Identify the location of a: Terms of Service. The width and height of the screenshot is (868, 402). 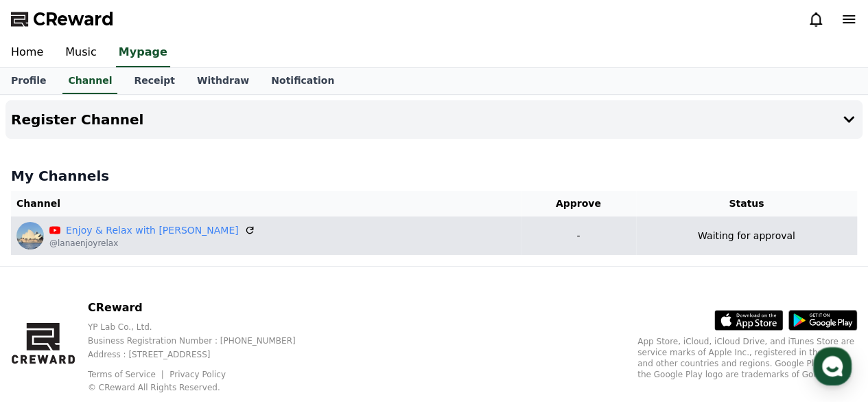
(127, 374).